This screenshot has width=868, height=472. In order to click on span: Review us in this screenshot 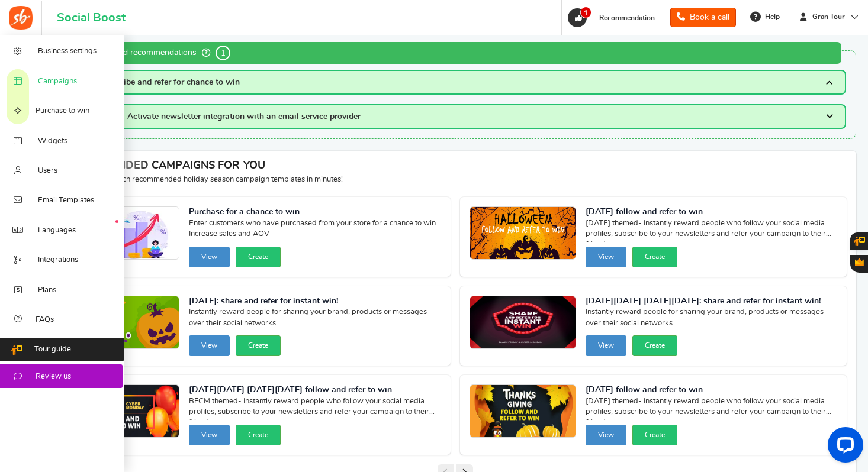, I will do `click(54, 377)`.